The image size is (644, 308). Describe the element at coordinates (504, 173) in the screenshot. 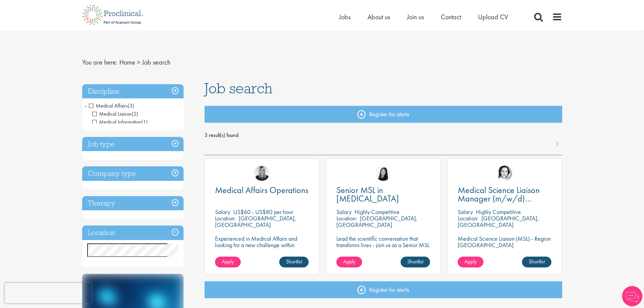

I see `img: Greta Prestel` at that location.